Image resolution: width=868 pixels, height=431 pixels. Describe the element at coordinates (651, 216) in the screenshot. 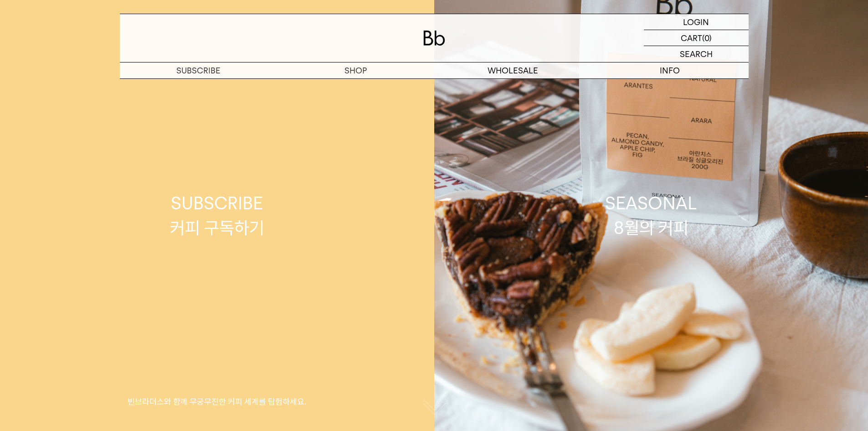

I see `div: SEASONAL 8월의 커피` at that location.